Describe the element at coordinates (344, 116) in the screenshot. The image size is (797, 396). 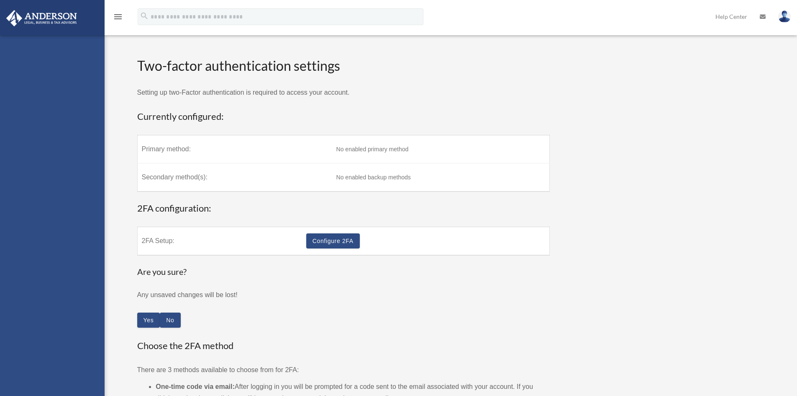
I see `h3: Currently configured:` at that location.